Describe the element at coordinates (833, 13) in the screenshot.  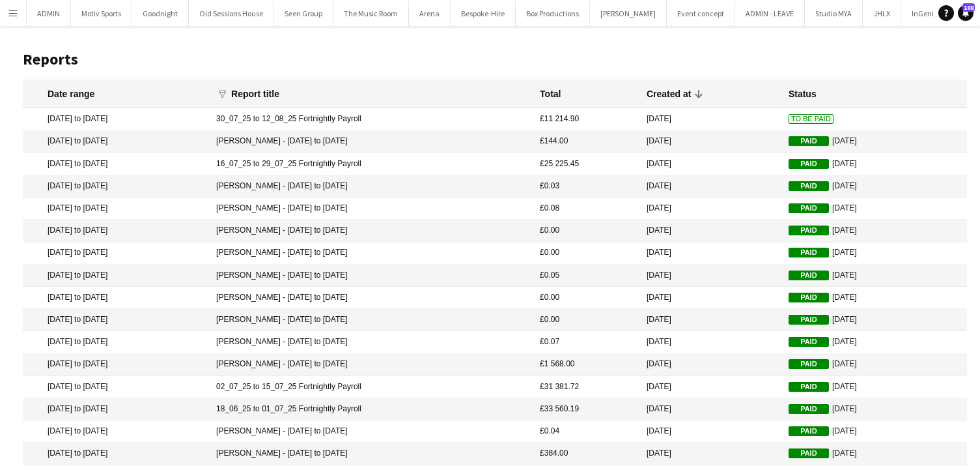
I see `button: Studio MYA` at that location.